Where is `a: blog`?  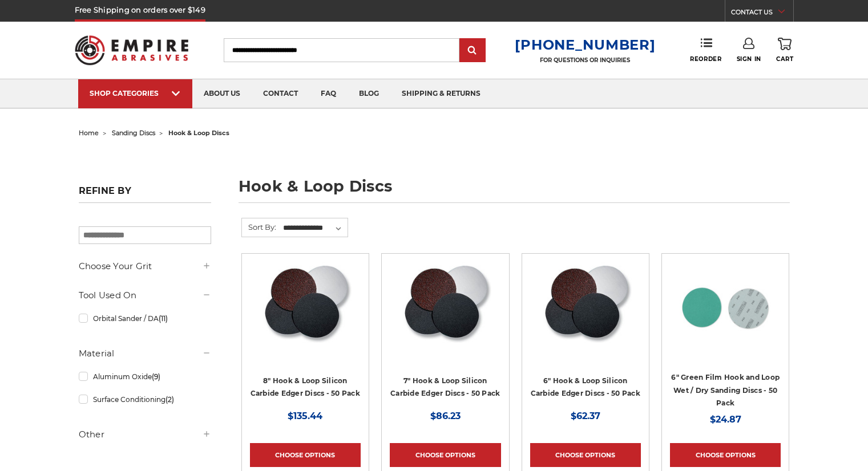
a: blog is located at coordinates (369, 93).